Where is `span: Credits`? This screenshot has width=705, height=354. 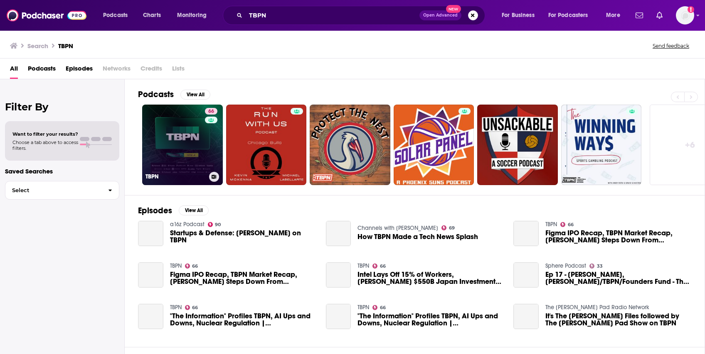
span: Credits is located at coordinates (151, 70).